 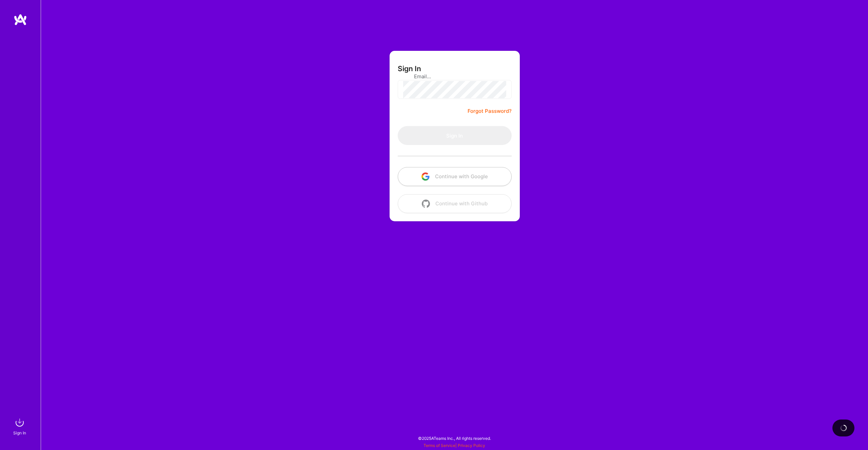 I want to click on input: Email..., so click(x=455, y=76).